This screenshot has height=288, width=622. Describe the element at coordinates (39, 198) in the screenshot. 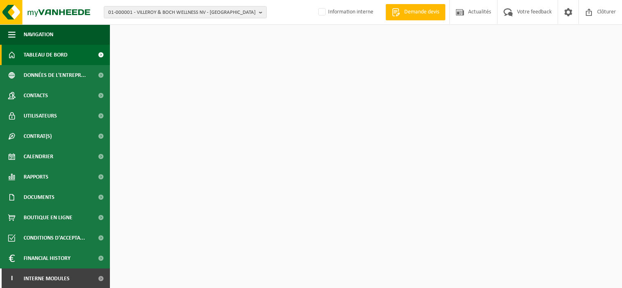

I see `span: Documents` at that location.